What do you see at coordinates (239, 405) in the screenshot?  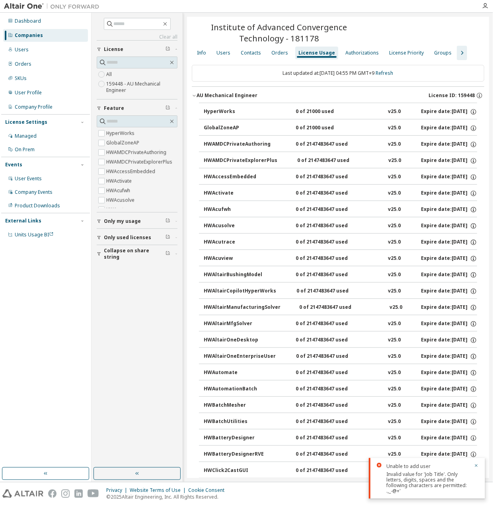 I see `div: HWBatchMesher` at bounding box center [239, 405].